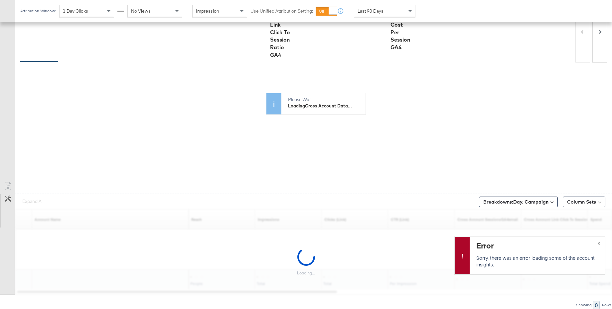 Image resolution: width=612 pixels, height=309 pixels. What do you see at coordinates (141, 11) in the screenshot?
I see `span: No Views` at bounding box center [141, 11].